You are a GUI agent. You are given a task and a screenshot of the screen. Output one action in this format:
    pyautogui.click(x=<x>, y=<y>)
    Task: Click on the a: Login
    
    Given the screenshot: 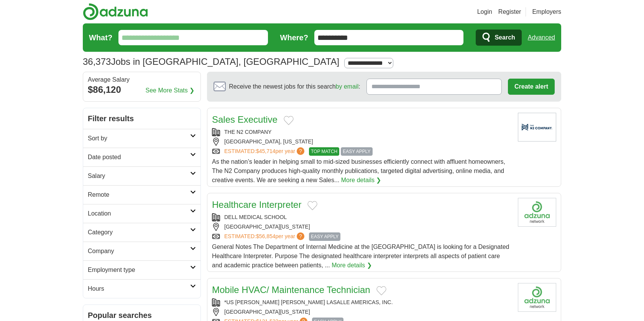 What is the action you would take?
    pyautogui.click(x=484, y=12)
    